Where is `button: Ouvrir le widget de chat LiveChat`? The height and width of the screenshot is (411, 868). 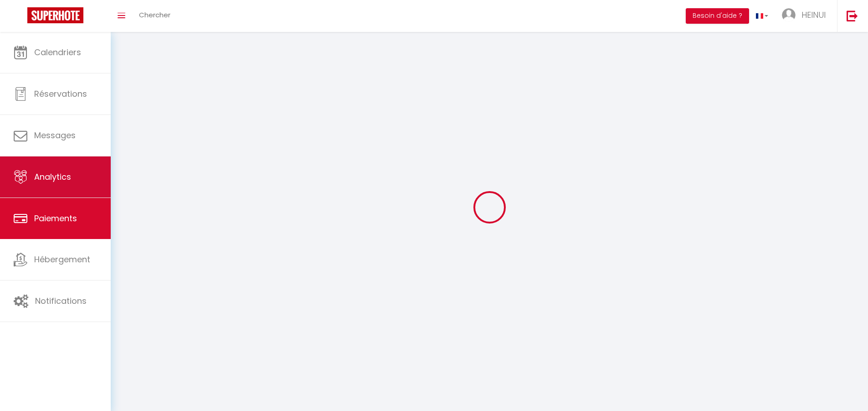 button: Ouvrir le widget de chat LiveChat is located at coordinates (21, 17).